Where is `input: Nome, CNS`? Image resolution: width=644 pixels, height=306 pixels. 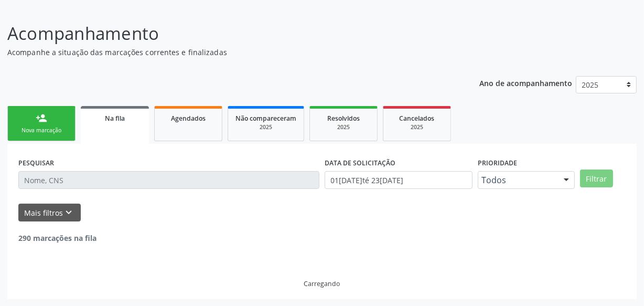 input: Nome, CNS is located at coordinates (169, 180).